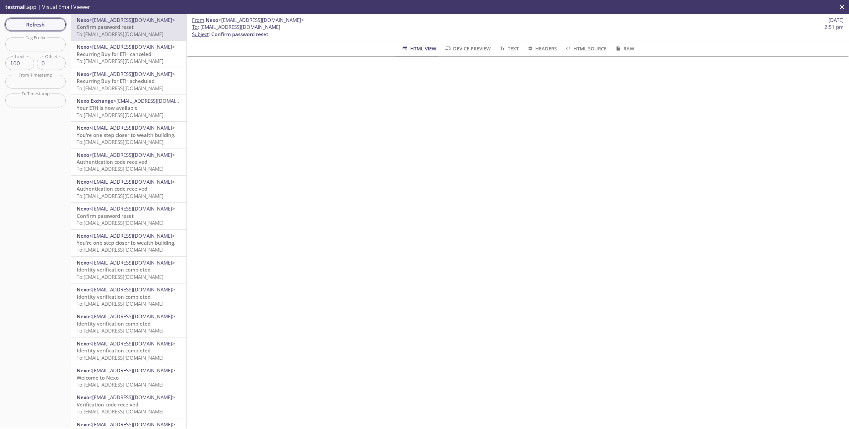 The image size is (849, 429). Describe the element at coordinates (107, 405) in the screenshot. I see `span: Verification code received` at that location.